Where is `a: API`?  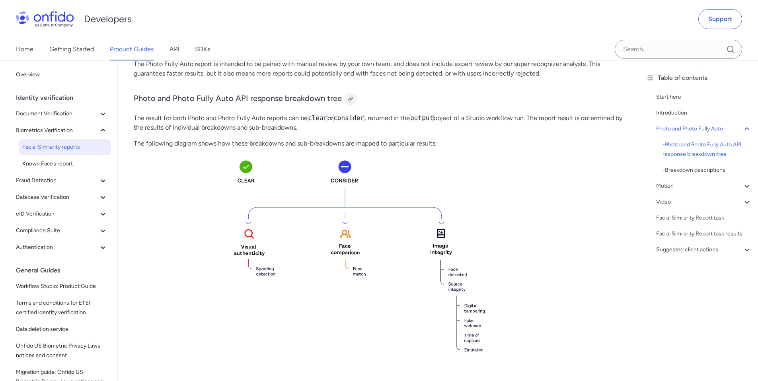
a: API is located at coordinates (174, 49).